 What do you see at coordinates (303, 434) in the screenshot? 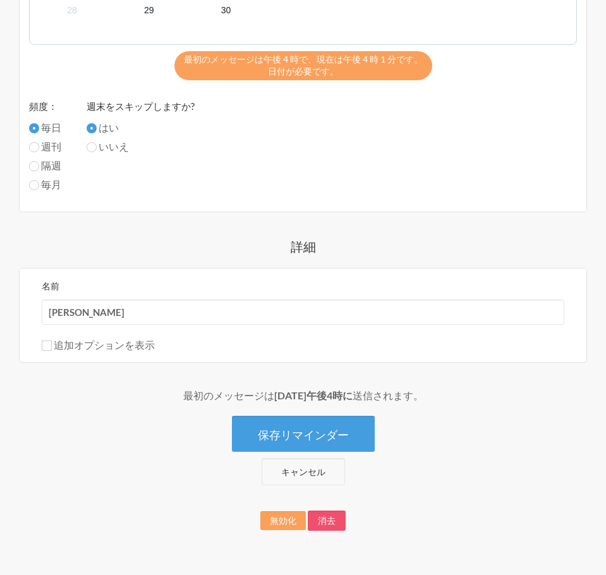
I see `font: 保存リマインダー` at bounding box center [303, 434].